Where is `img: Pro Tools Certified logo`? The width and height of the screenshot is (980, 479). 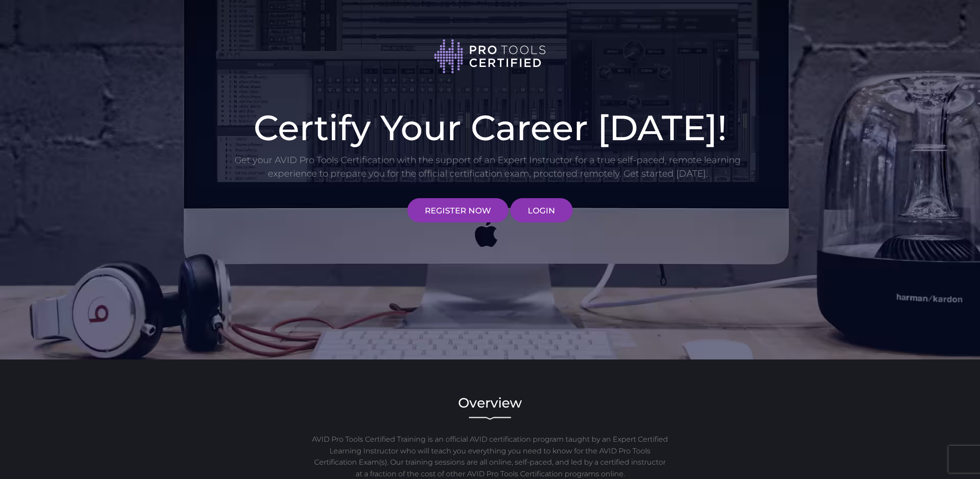 img: Pro Tools Certified logo is located at coordinates (490, 56).